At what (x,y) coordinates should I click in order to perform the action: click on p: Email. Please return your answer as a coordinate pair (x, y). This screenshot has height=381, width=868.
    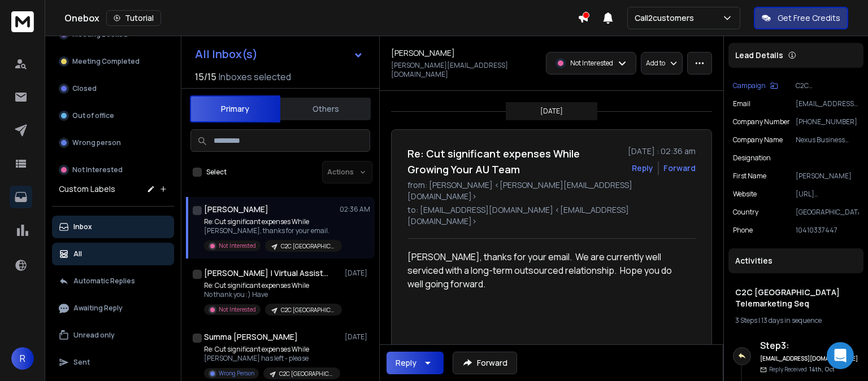
    Looking at the image, I should click on (741, 104).